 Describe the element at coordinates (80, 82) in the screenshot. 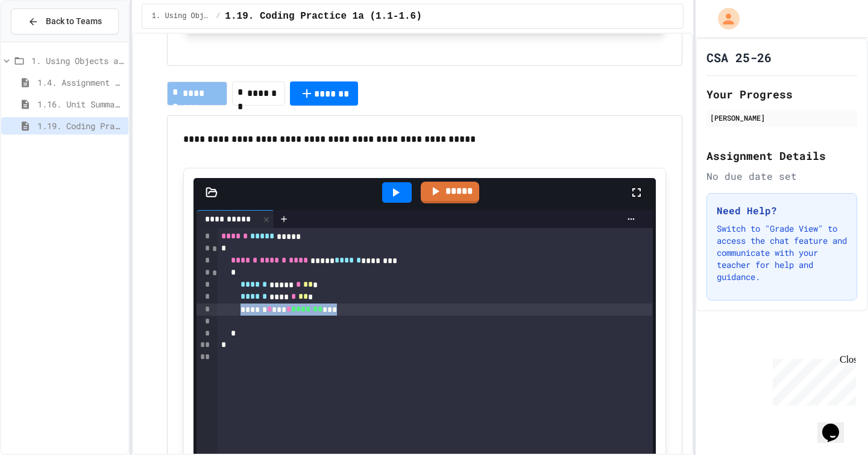

I see `span: 1.4. Assignment and Input` at that location.